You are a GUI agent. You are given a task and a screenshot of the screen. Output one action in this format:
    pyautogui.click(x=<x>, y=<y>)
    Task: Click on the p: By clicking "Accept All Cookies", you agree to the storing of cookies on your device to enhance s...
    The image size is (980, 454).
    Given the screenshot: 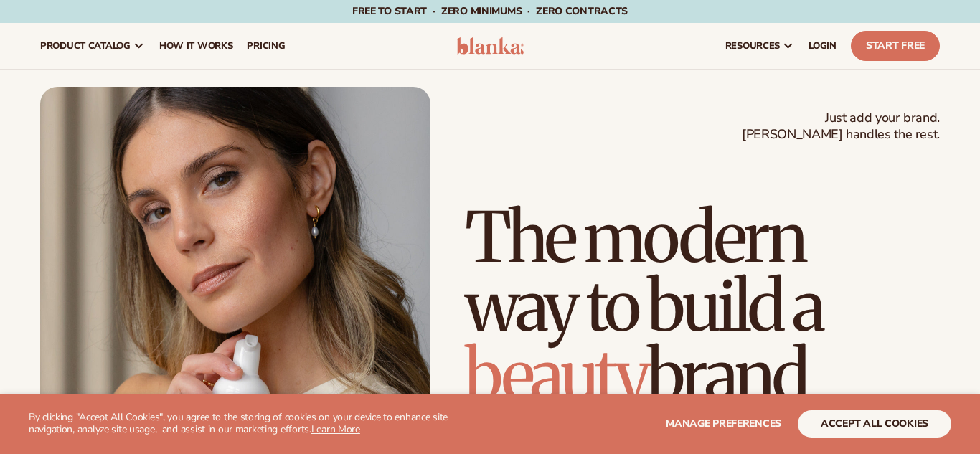 What is the action you would take?
    pyautogui.click(x=259, y=424)
    